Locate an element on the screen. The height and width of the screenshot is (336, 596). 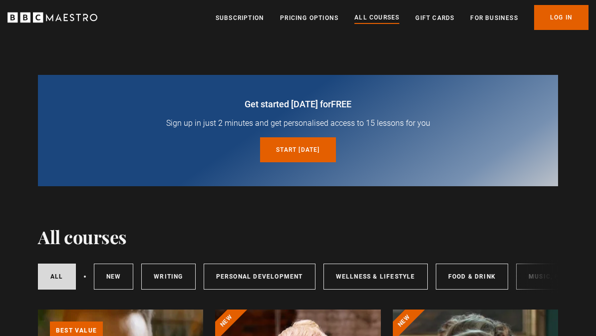
a: Pricing Options is located at coordinates (309, 18).